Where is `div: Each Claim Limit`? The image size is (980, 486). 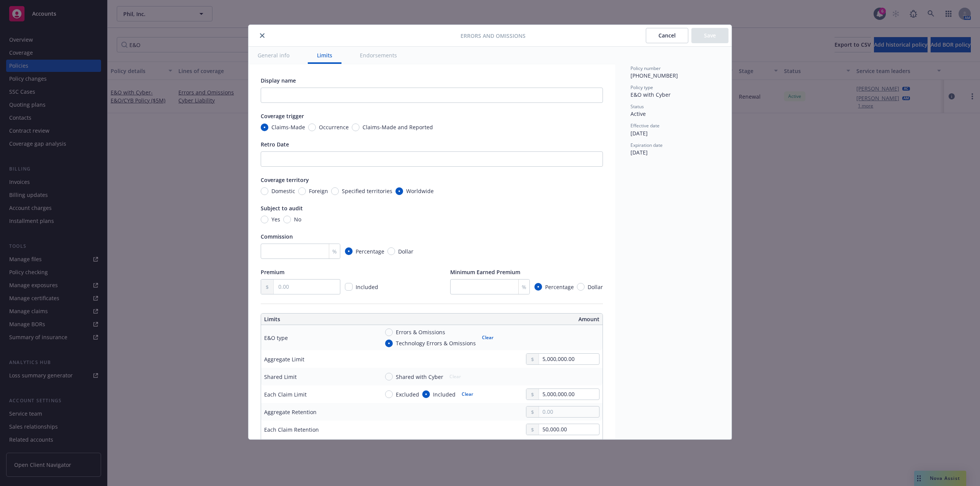
div: Each Claim Limit is located at coordinates (285, 394).